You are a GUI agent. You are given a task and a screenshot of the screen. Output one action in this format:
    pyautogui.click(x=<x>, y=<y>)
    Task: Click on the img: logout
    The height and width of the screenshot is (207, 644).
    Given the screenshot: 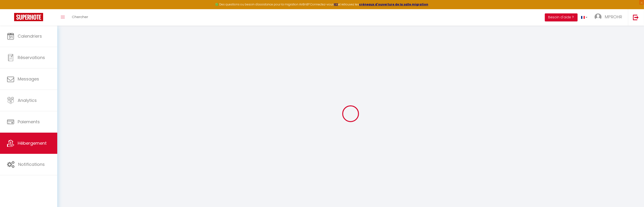 What is the action you would take?
    pyautogui.click(x=636, y=17)
    